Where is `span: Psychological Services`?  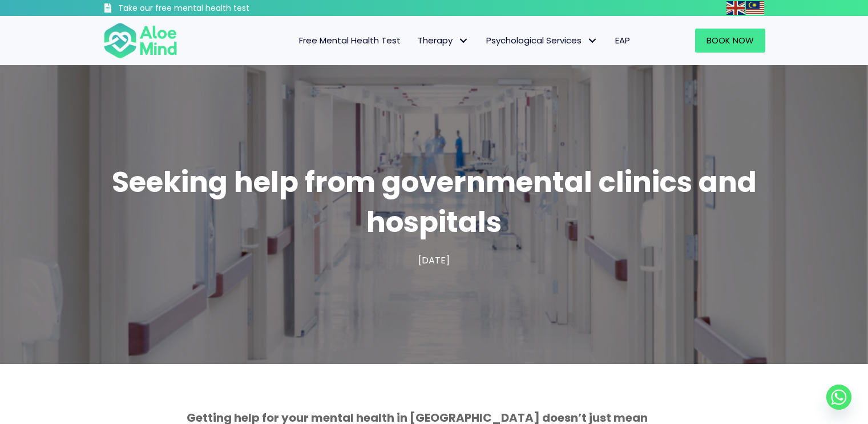
span: Psychological Services is located at coordinates (542, 40).